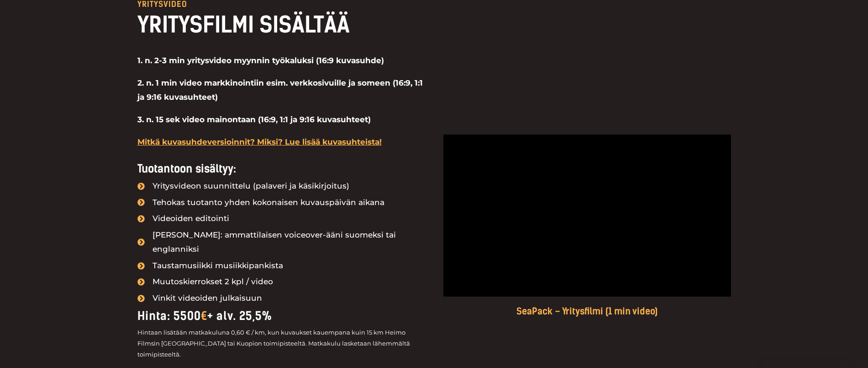  I want to click on strong: 2. n. 1 min video markkinointiin esim. verkkosivuille ja someen (16:9, 1:1 ja 9:16 kuvasuhteet), so click(280, 90).